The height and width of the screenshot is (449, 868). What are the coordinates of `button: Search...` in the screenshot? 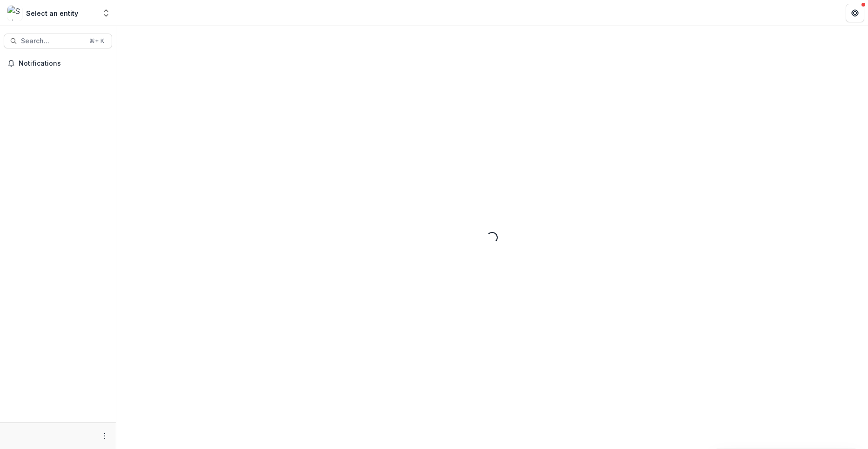 It's located at (58, 41).